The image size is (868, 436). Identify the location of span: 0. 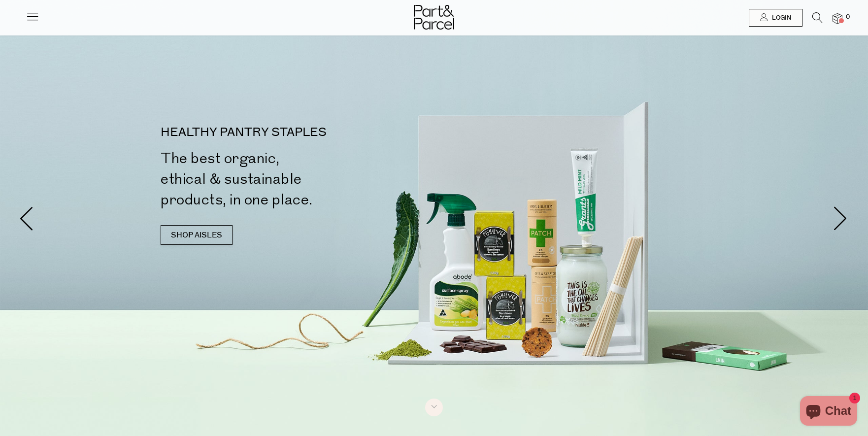
(848, 17).